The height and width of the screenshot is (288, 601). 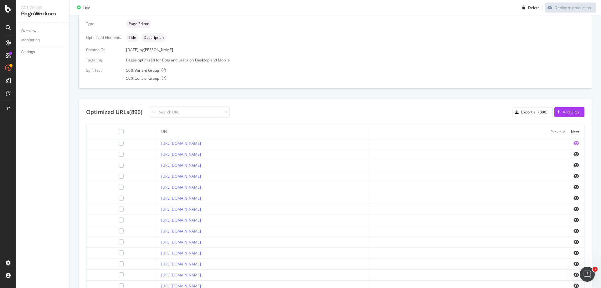 What do you see at coordinates (212, 60) in the screenshot?
I see `div: Desktop and Mobile` at bounding box center [212, 60].